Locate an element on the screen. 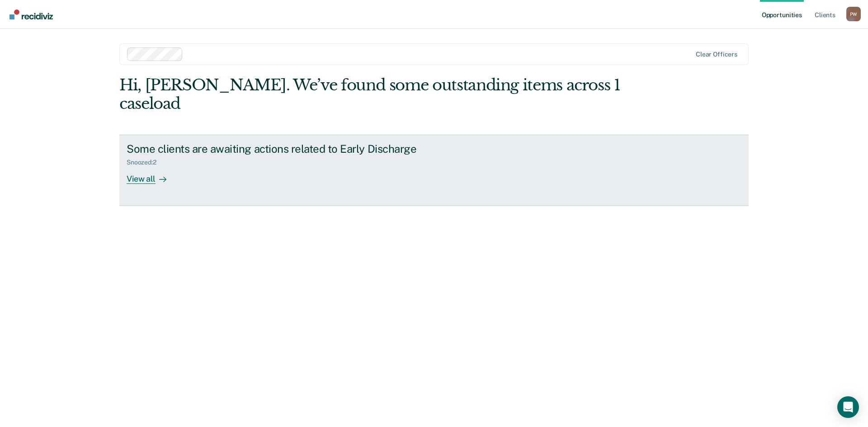 Image resolution: width=868 pixels, height=427 pixels. div: View all is located at coordinates (152, 175).